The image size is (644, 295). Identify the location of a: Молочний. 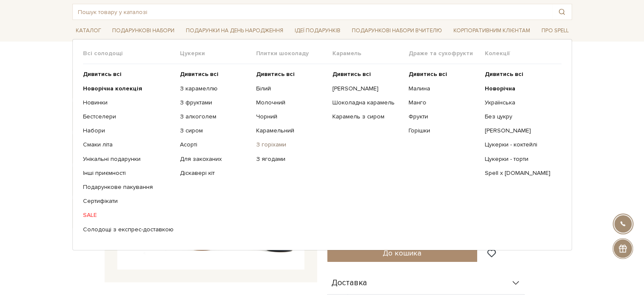
(291, 103).